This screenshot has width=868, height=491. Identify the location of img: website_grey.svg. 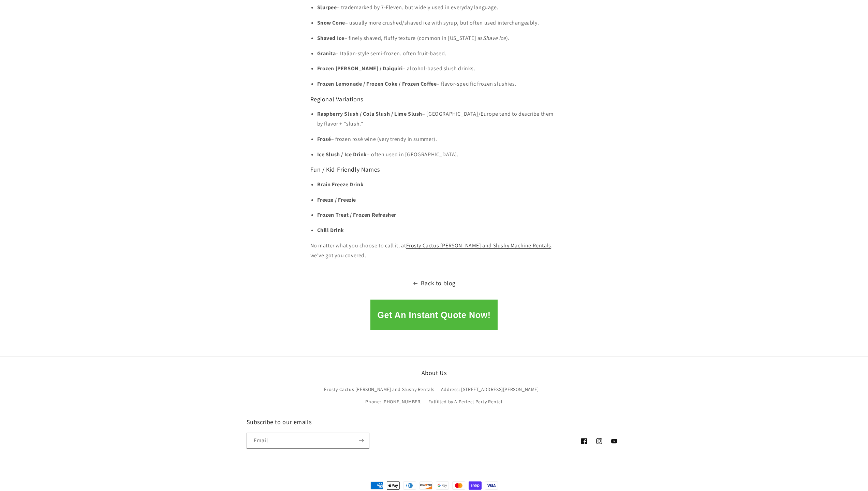
(14, 20).